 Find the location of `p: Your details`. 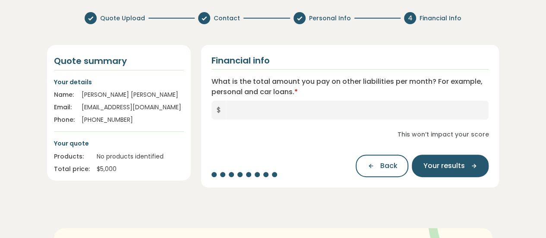

p: Your details is located at coordinates (119, 82).